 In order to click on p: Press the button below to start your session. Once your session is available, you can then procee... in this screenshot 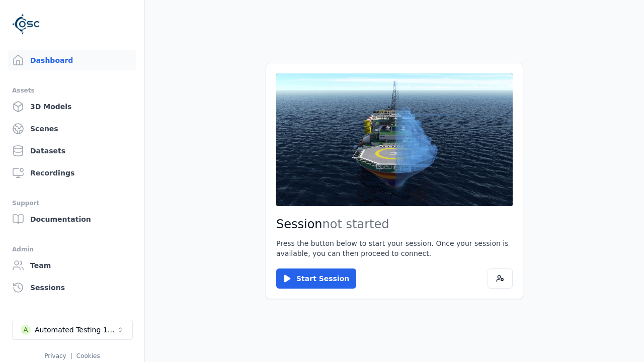, I will do `click(395, 248)`.